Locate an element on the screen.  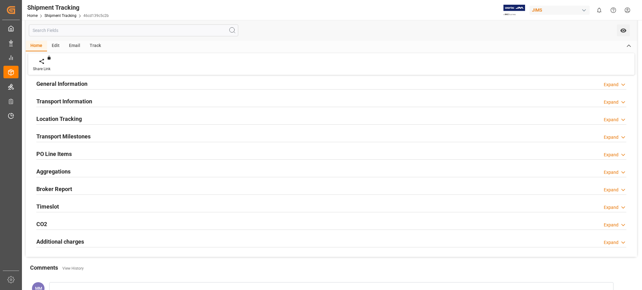
h2: Transport Information is located at coordinates (64, 101).